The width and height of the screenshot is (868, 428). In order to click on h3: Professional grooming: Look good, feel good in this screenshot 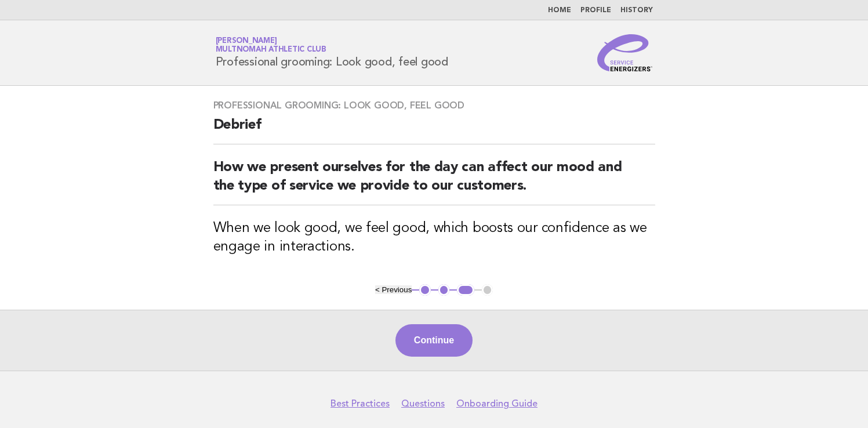, I will do `click(434, 105)`.